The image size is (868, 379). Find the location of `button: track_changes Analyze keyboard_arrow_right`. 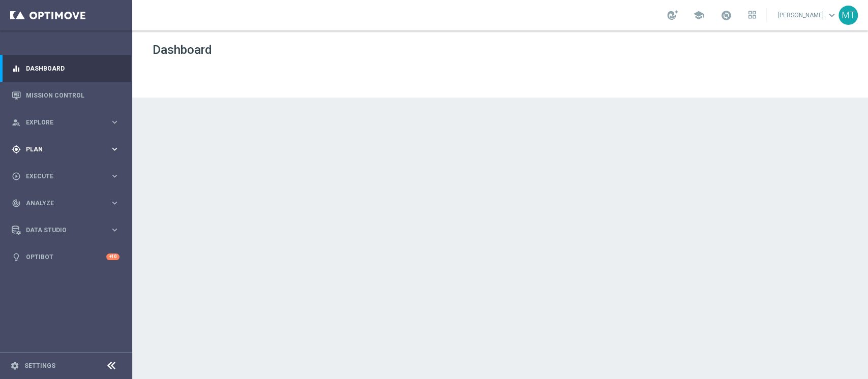

button: track_changes Analyze keyboard_arrow_right is located at coordinates (66, 203).